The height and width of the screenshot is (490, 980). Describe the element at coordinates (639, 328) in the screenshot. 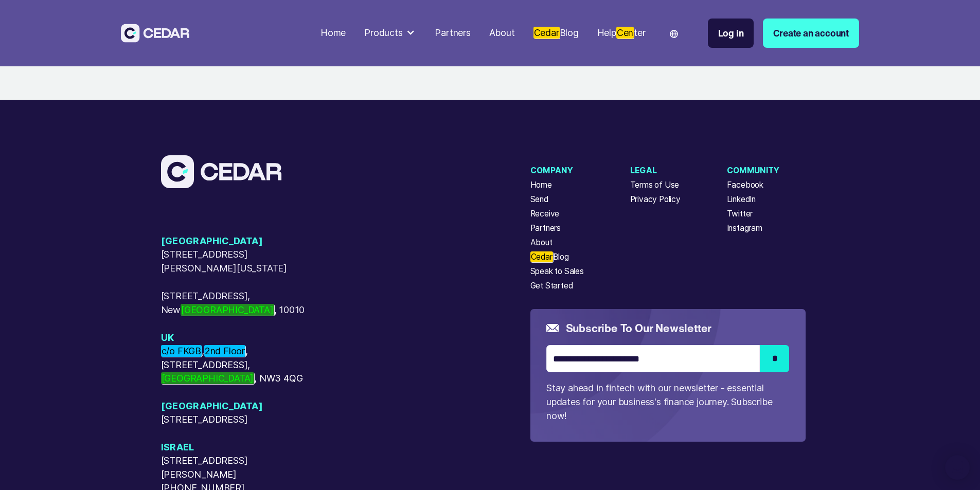

I see `h5: Subscribe to our newsletter` at that location.